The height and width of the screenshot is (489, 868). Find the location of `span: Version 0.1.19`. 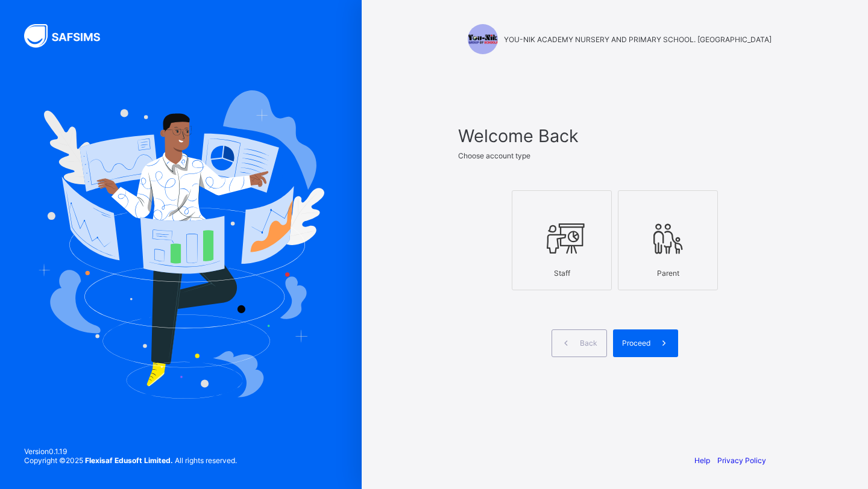

span: Version 0.1.19 is located at coordinates (130, 451).